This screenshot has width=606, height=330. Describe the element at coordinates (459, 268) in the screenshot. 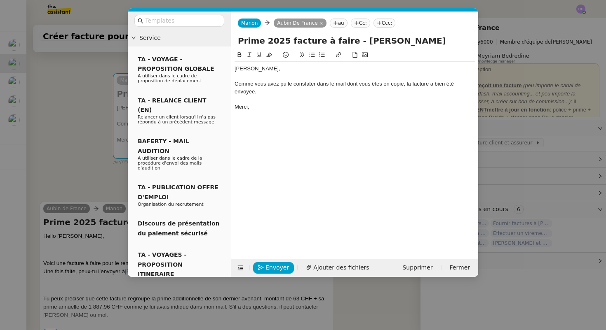

I see `span: Fermer` at that location.